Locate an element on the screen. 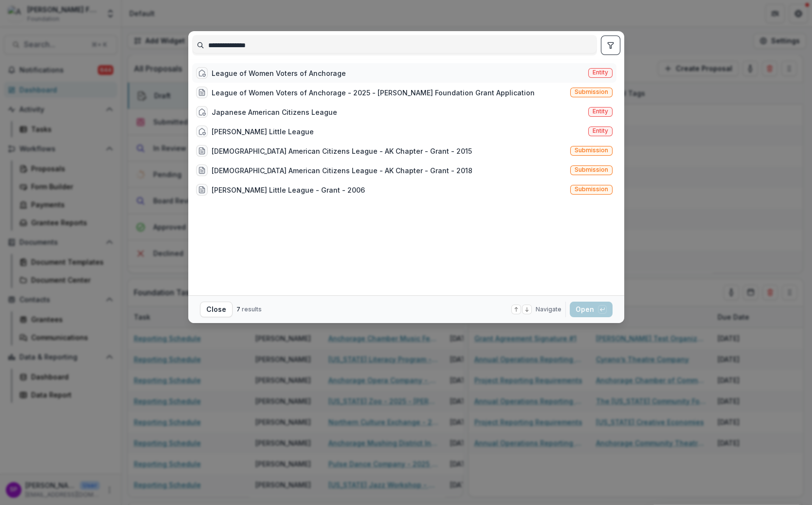  span: results is located at coordinates (252, 309).